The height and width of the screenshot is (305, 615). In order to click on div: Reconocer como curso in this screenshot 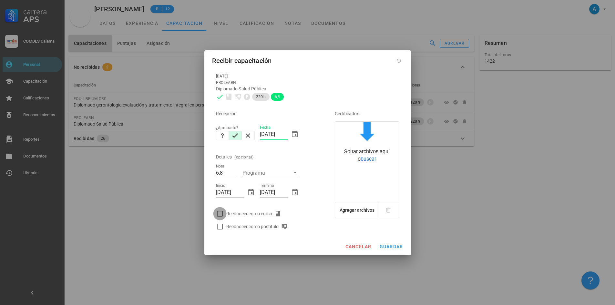, I will do `click(255, 214)`.